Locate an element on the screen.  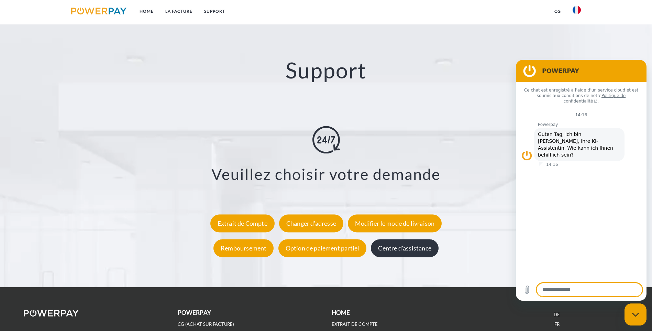
h2: Support is located at coordinates (326, 70).